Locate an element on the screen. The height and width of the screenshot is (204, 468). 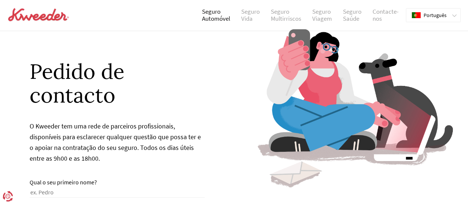
a: Seguro Multirriscos is located at coordinates (286, 15).